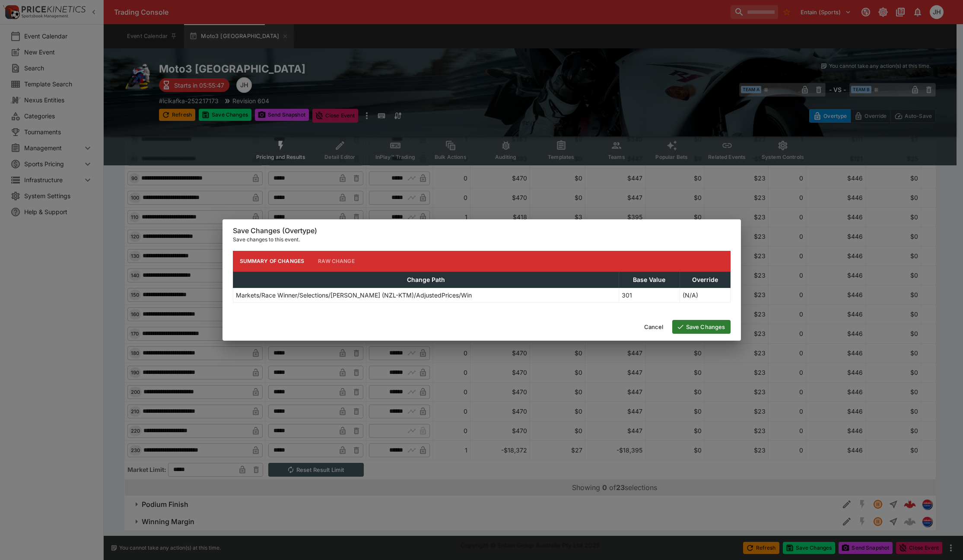  Describe the element at coordinates (705, 279) in the screenshot. I see `th: Override` at that location.